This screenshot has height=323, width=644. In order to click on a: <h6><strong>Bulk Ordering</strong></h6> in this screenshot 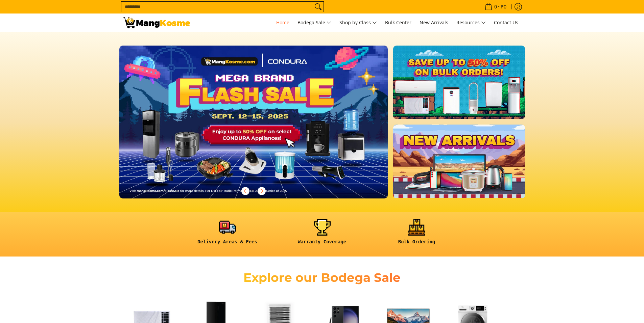, I will do `click(417, 234)`.